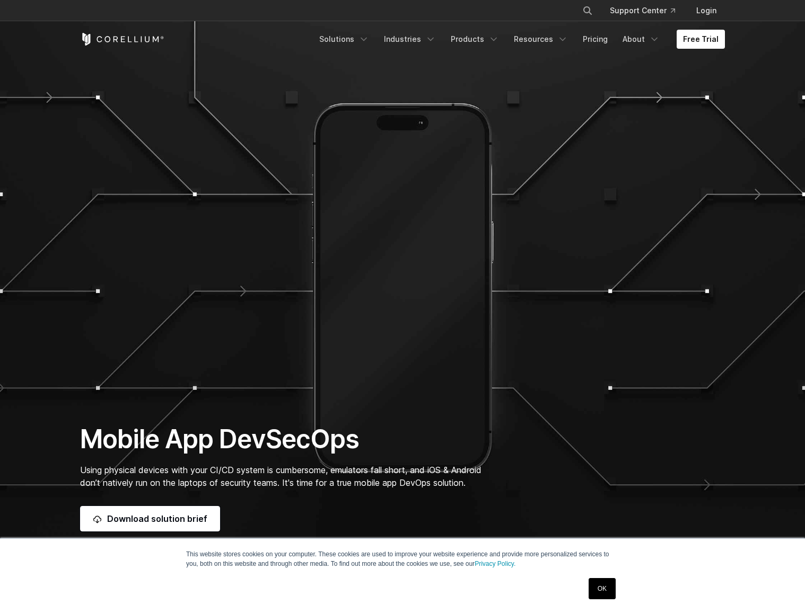  I want to click on span: Using physical devices with your CI/CD system is cumbersome, emulators fall short, and iOS & Andr..., so click(281, 477).